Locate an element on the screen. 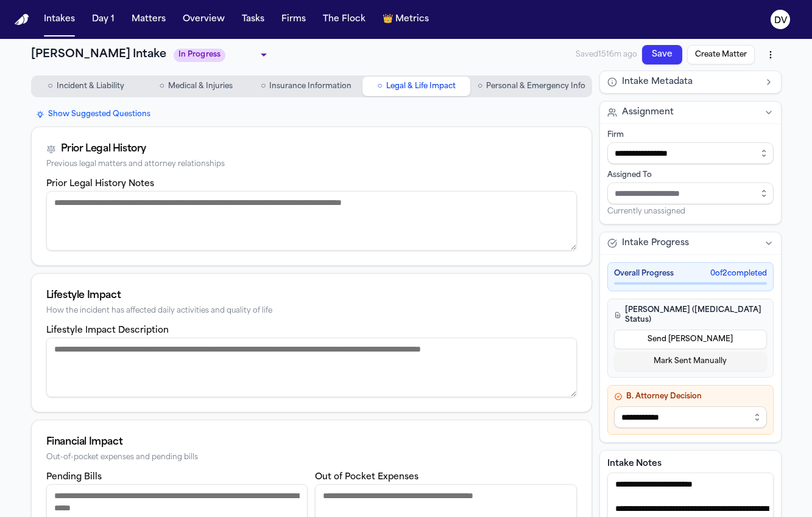 The height and width of the screenshot is (517, 812). a: Tasks is located at coordinates (253, 20).